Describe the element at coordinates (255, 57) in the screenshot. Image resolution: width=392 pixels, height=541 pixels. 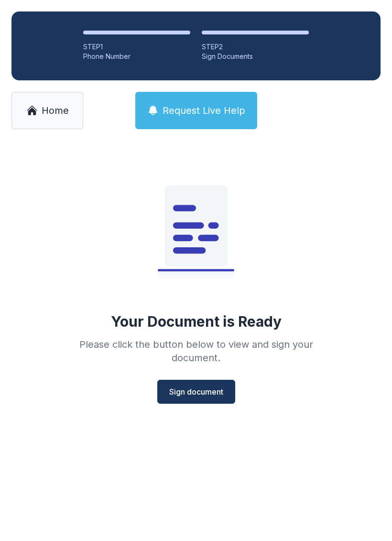
I see `div: Sign Documents` at that location.